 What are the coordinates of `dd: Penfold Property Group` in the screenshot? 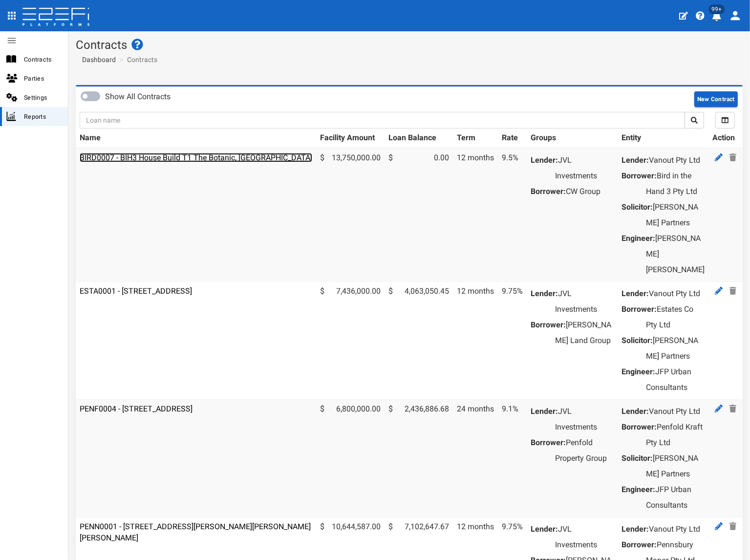 It's located at (585, 450).